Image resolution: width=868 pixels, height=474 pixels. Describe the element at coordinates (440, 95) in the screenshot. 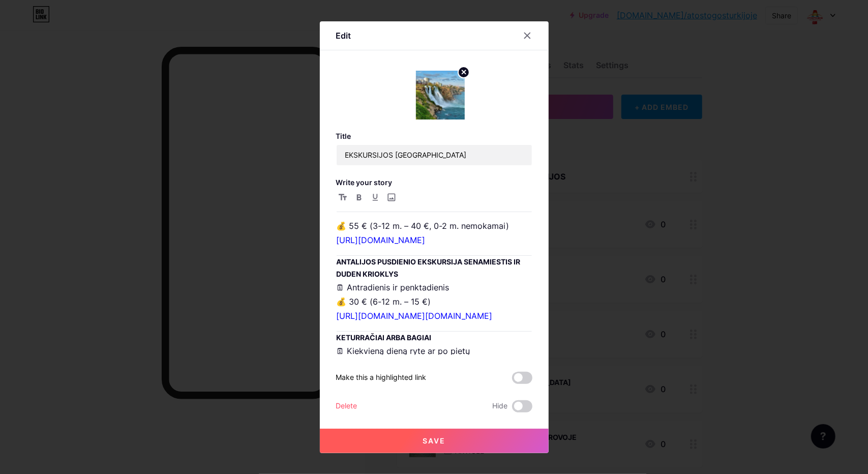

I see `img: link_thumbnail` at that location.